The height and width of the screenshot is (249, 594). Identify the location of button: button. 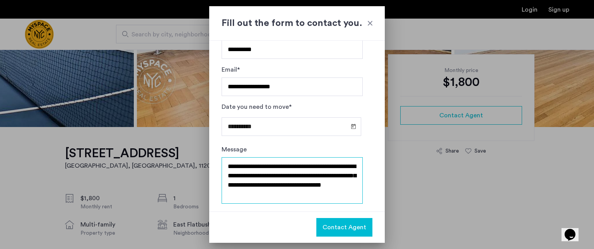
(344, 227).